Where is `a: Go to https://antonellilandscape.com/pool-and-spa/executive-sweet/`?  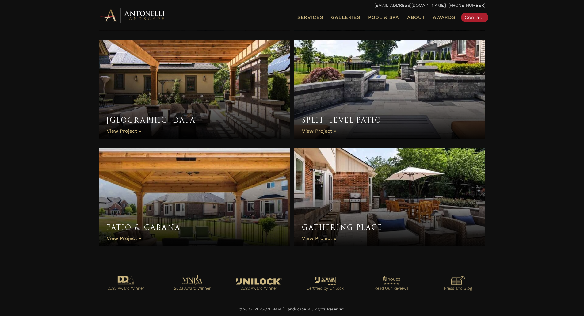
a: Go to https://antonellilandscape.com/pool-and-spa/executive-sweet/ is located at coordinates (126, 285).